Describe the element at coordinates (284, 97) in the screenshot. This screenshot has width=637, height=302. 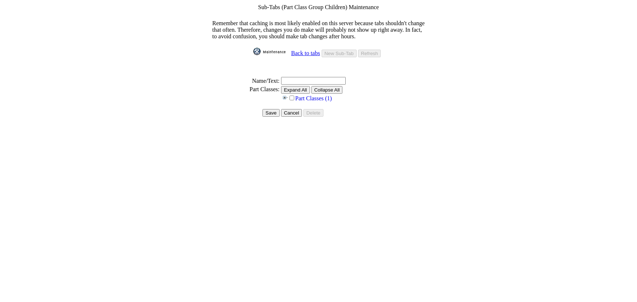
I see `img: Expand Part Classes (1)` at that location.